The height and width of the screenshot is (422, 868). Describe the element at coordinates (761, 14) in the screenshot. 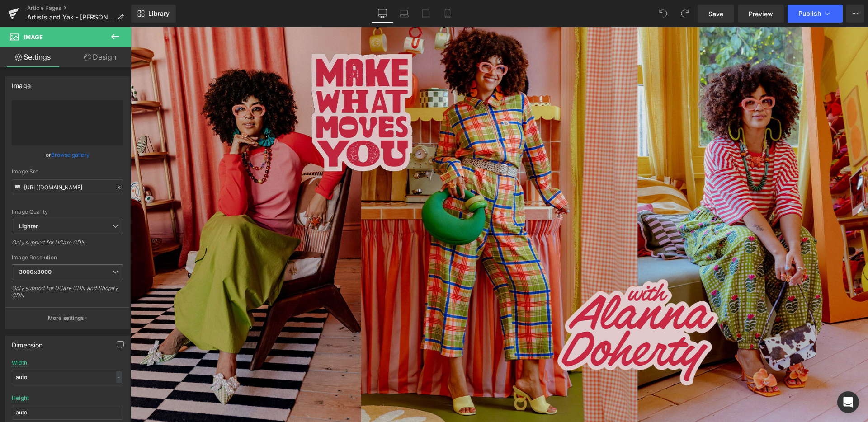

I see `a: Preview` at that location.